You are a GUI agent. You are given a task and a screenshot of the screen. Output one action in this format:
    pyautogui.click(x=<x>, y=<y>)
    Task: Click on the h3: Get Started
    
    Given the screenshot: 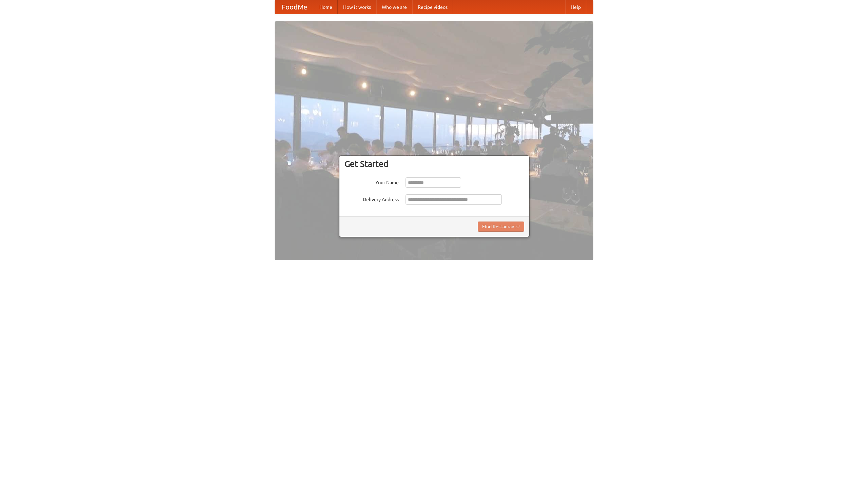 What is the action you would take?
    pyautogui.click(x=434, y=164)
    